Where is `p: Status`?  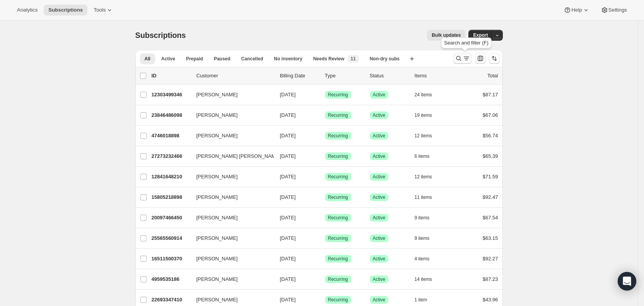
p: Status is located at coordinates (389, 76).